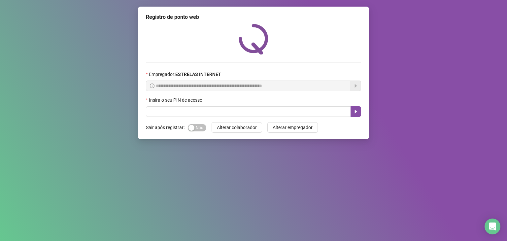  Describe the element at coordinates (185, 74) in the screenshot. I see `span: Empregador :` at that location.